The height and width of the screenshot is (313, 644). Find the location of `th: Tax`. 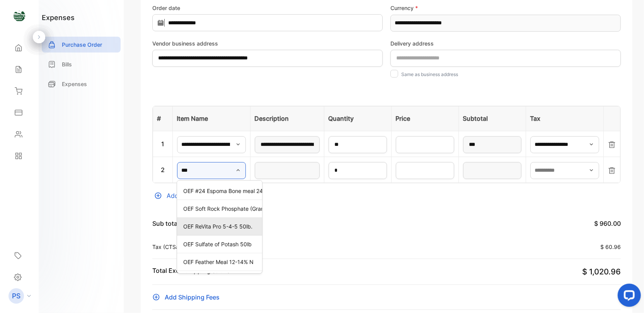

th: Tax is located at coordinates (564, 118).